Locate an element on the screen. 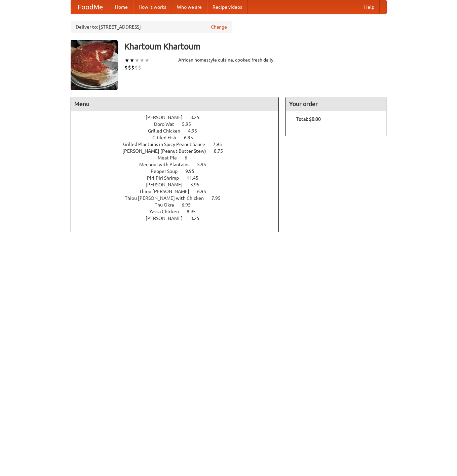 This screenshot has width=457, height=476. span: 11.45 is located at coordinates (196, 178).